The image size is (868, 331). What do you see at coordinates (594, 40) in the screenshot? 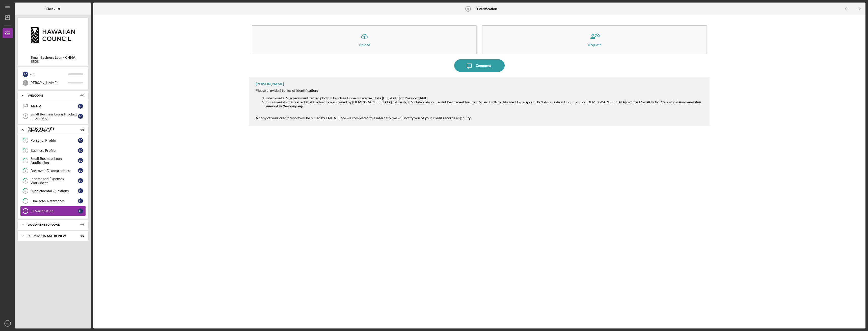
I see `button: Request` at bounding box center [594, 40].